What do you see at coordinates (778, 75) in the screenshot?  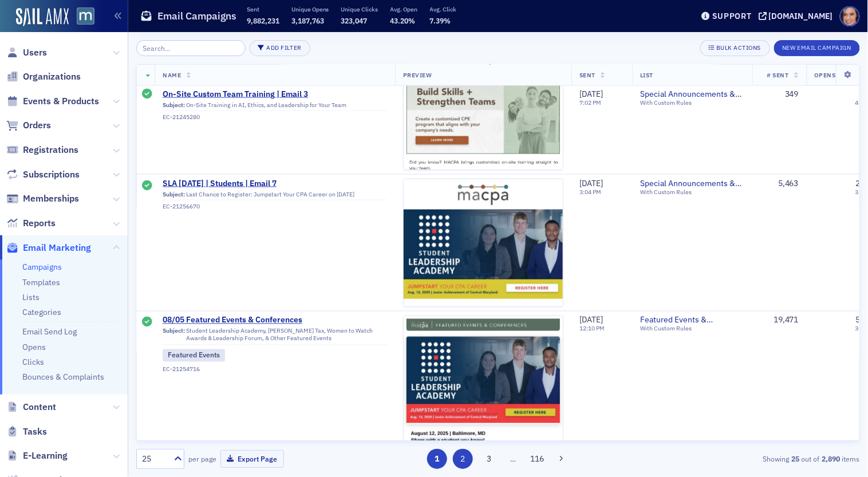 I see `span: # Sent` at bounding box center [778, 75].